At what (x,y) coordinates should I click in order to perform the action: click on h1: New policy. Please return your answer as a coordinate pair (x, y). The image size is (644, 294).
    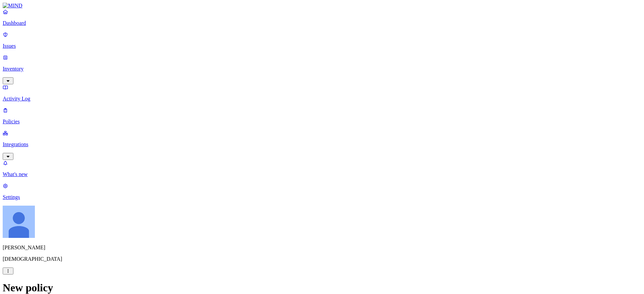
    Looking at the image, I should click on (322, 288).